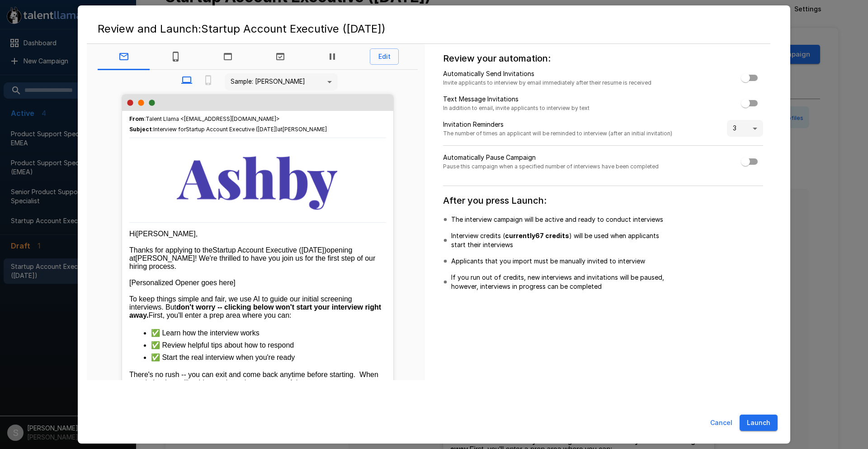 Image resolution: width=868 pixels, height=449 pixels. Describe the element at coordinates (223, 345) in the screenshot. I see `span: ✅ Review helpful tips about how to respond` at that location.